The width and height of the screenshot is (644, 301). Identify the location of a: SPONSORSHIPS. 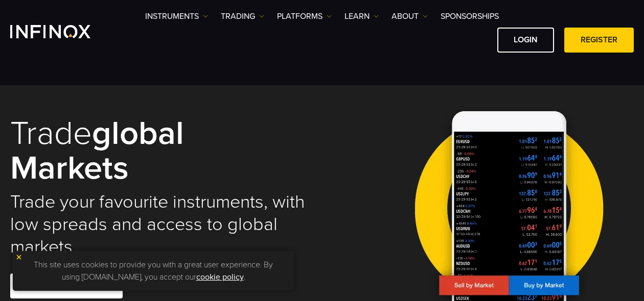
(470, 17).